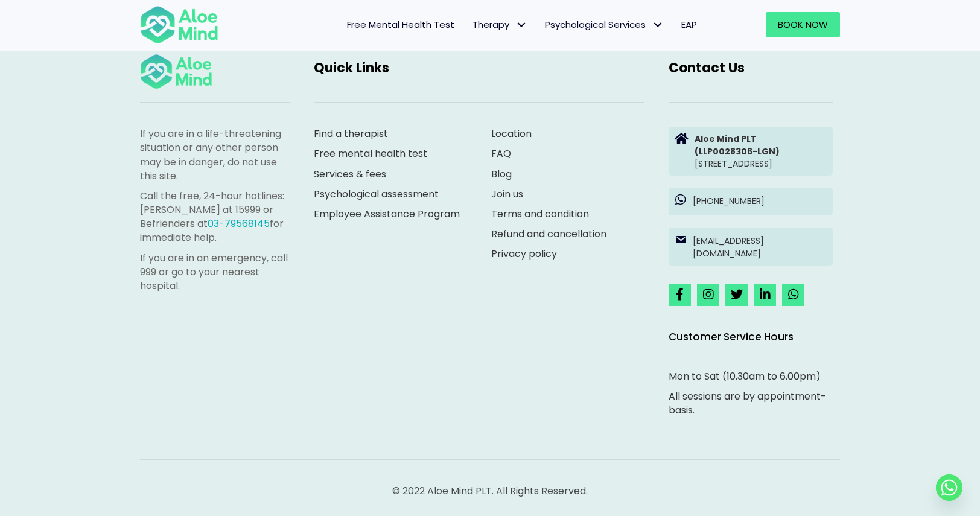 This screenshot has width=980, height=516. What do you see at coordinates (350, 134) in the screenshot?
I see `a: Find a therapist` at bounding box center [350, 134].